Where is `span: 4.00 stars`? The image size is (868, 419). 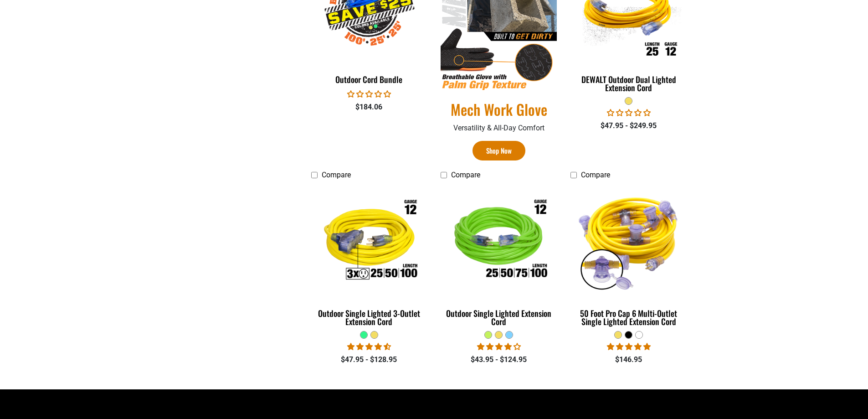 span: 4.00 stars is located at coordinates (499, 346).